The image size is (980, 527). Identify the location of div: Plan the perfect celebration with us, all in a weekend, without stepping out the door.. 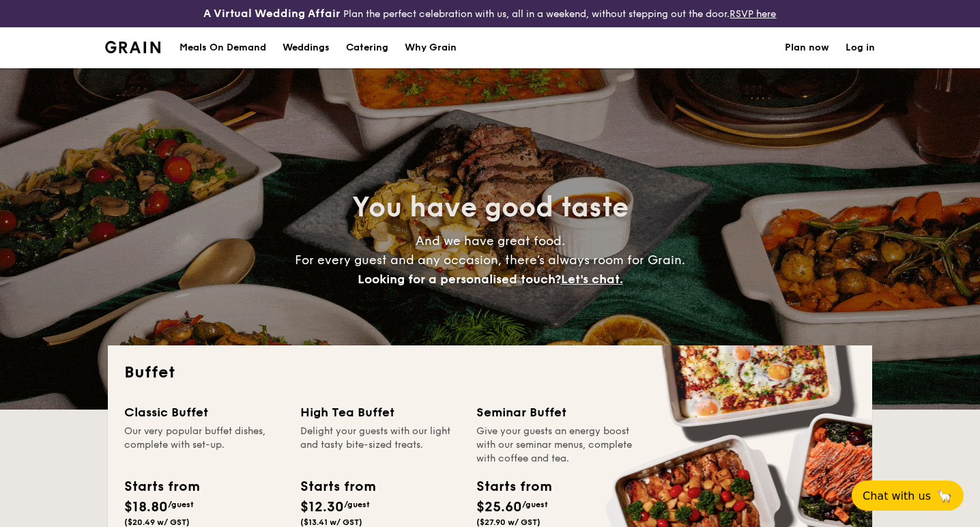
(490, 14).